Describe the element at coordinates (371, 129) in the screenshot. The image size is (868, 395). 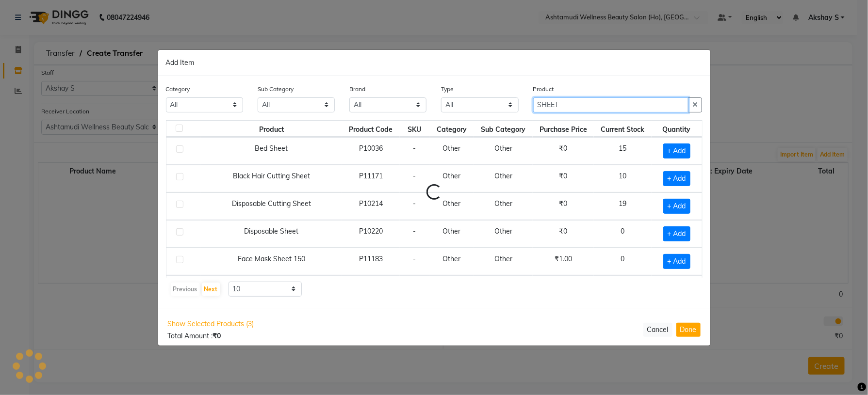
I see `th: Product Code` at that location.